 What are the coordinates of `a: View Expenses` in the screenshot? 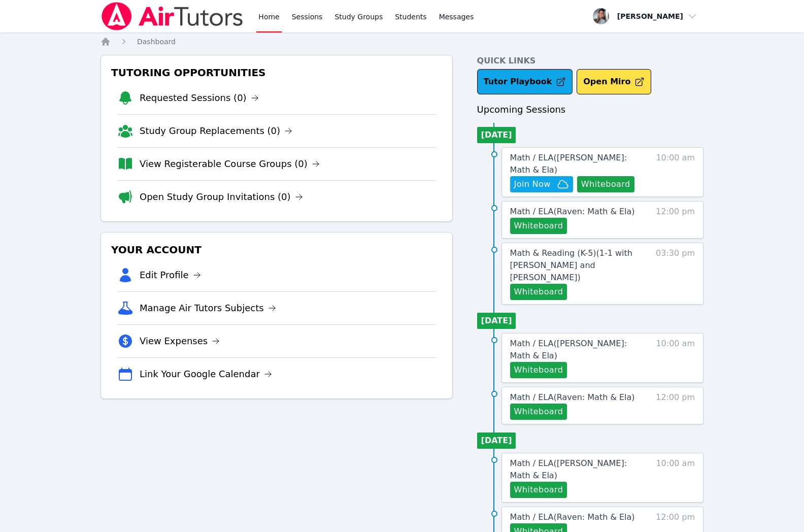 It's located at (179, 341).